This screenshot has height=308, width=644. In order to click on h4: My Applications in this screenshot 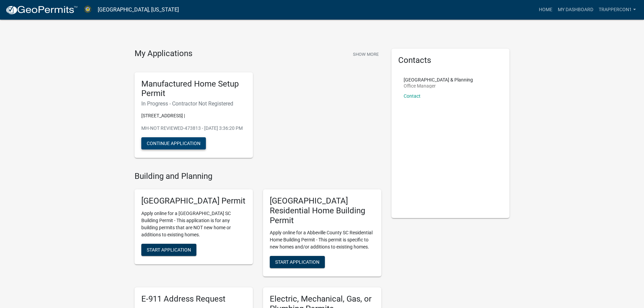, I will do `click(163, 54)`.